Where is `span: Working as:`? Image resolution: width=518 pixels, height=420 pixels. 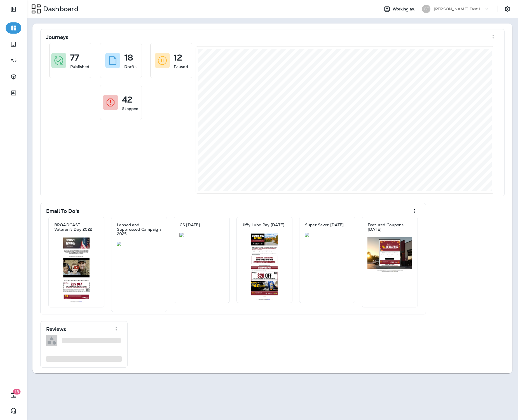 span: Working as: is located at coordinates (404, 9).